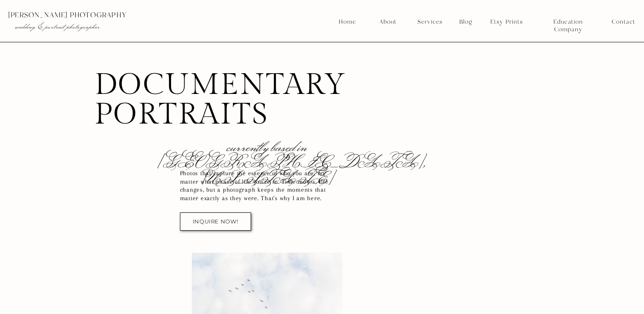 This screenshot has width=644, height=314. Describe the element at coordinates (216, 221) in the screenshot. I see `a: inquire now!` at that location.